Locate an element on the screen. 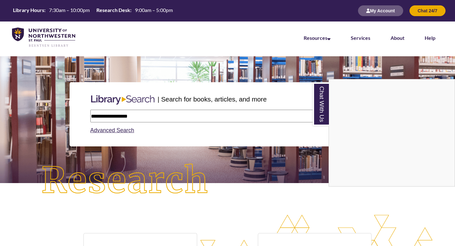 The height and width of the screenshot is (246, 455). a: Resources is located at coordinates (317, 38).